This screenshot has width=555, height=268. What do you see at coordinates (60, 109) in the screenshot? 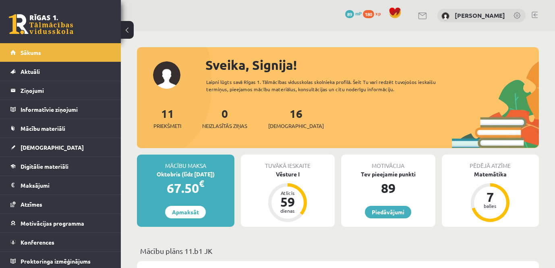
I see `a: Informatīvie ziņojumi` at bounding box center [60, 109].